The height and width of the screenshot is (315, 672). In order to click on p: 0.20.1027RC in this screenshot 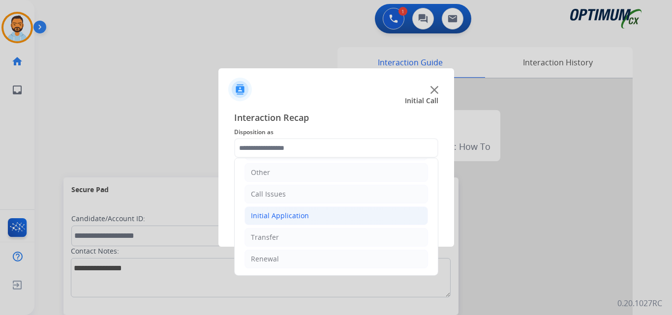, I will do `click(640, 304)`.